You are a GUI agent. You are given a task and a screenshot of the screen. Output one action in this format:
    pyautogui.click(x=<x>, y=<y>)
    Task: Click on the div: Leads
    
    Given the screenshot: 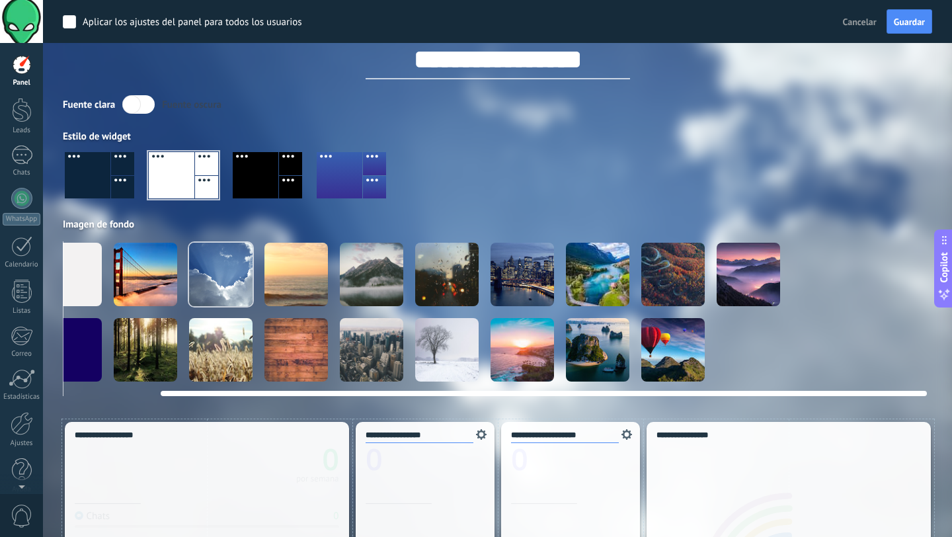 What is the action you would take?
    pyautogui.click(x=22, y=130)
    